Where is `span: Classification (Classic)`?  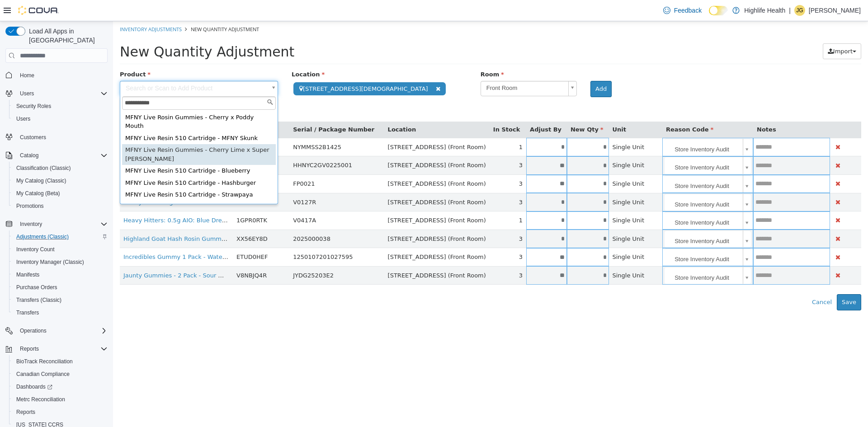
span: Classification (Classic) is located at coordinates (43, 168).